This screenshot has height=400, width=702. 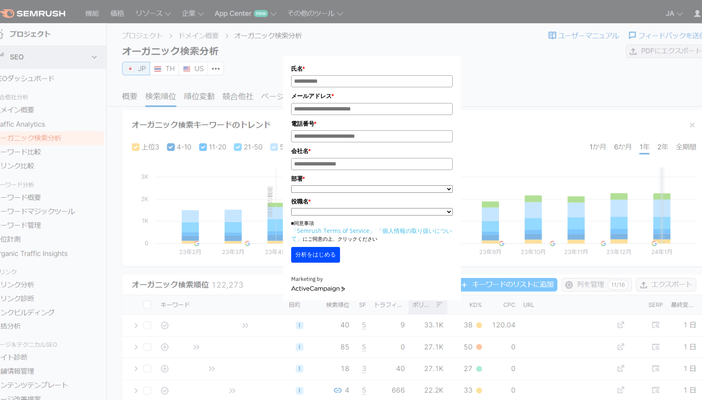 I want to click on label: 電話番号, so click(x=372, y=124).